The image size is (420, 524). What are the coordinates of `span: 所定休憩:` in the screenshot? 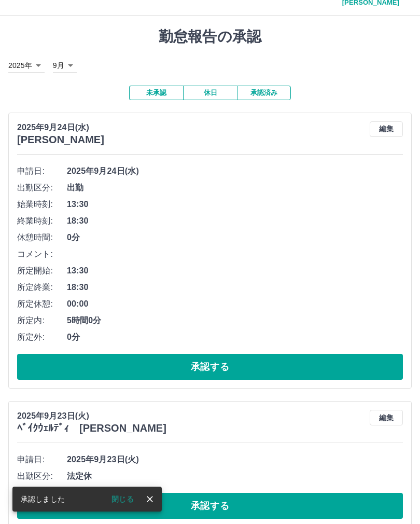 It's located at (42, 304).